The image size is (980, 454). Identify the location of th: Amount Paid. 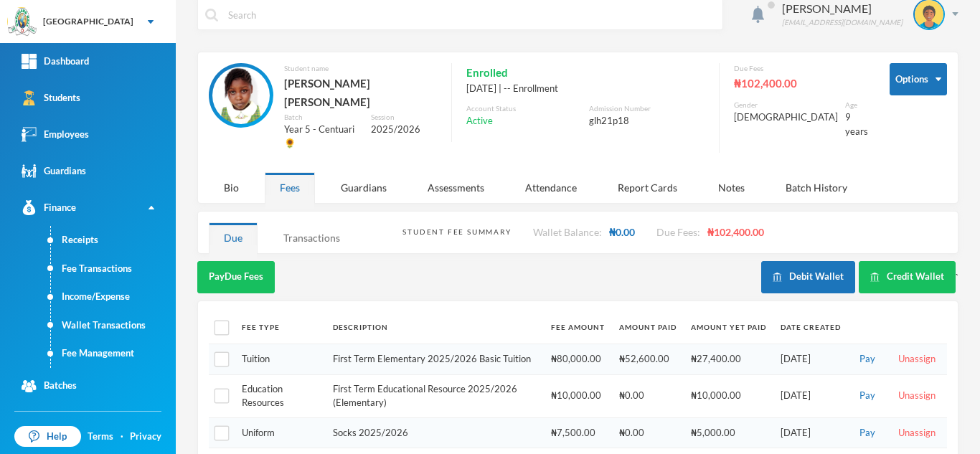
(648, 327).